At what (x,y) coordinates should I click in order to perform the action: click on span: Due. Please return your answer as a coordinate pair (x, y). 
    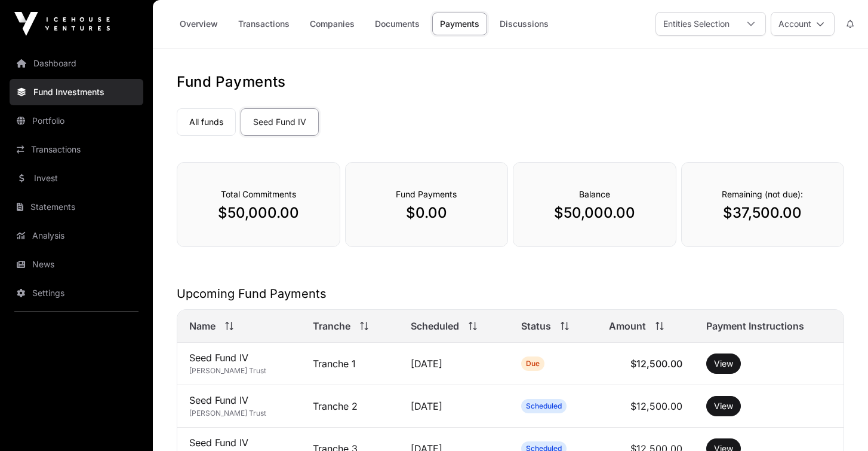
    Looking at the image, I should click on (533, 364).